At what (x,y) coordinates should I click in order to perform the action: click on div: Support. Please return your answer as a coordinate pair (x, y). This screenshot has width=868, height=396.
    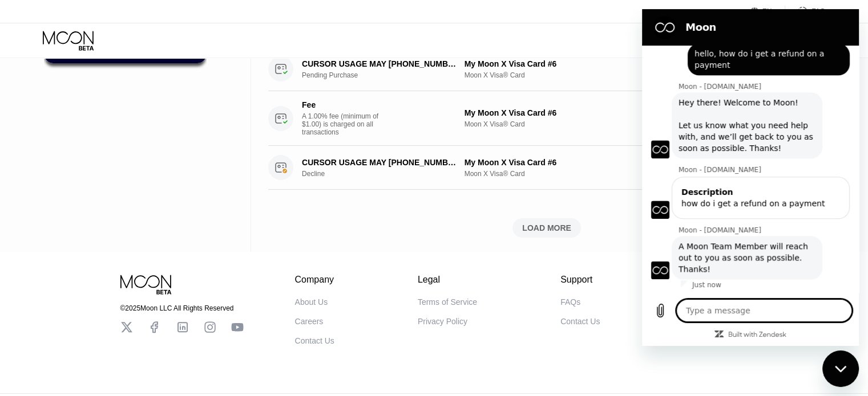
    Looking at the image, I should click on (580, 280).